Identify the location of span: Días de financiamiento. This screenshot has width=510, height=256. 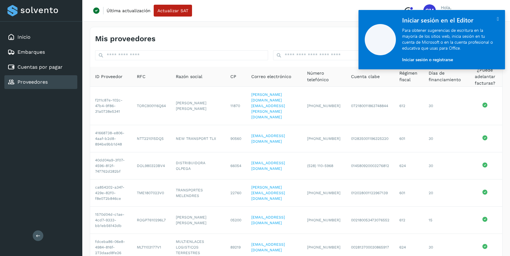
(446, 76).